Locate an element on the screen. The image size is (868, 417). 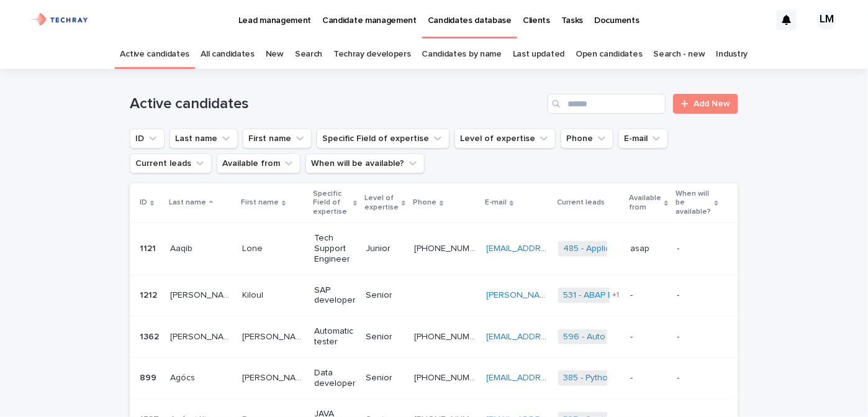
a: 531 - ABAP Entwickler Berater-Senior is located at coordinates (636, 295).